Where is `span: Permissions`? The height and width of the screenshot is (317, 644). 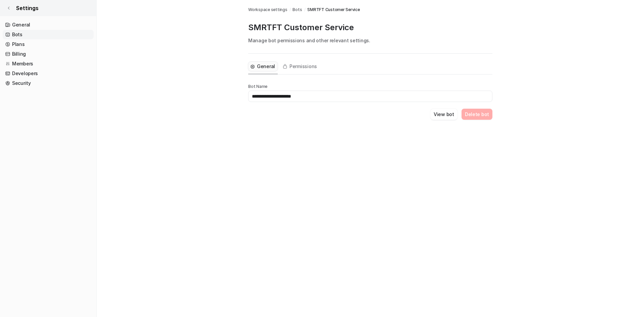 span: Permissions is located at coordinates (303, 67).